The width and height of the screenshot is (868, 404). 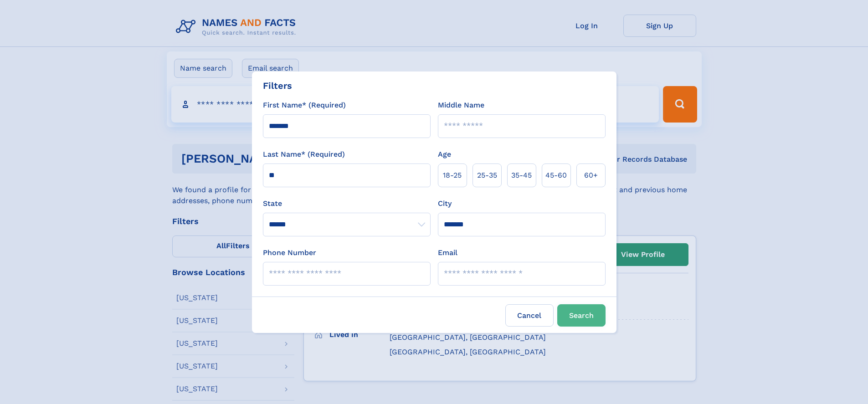 What do you see at coordinates (277, 86) in the screenshot?
I see `div: Filters` at bounding box center [277, 86].